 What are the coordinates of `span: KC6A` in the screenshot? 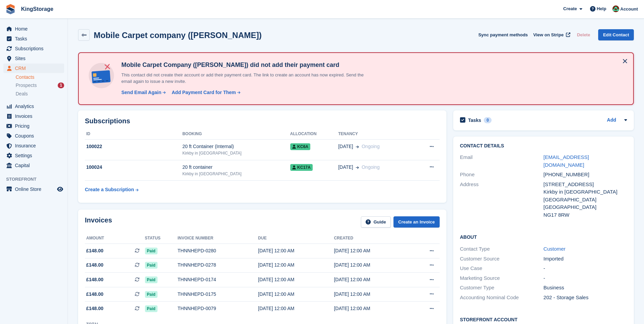 It's located at (300, 147).